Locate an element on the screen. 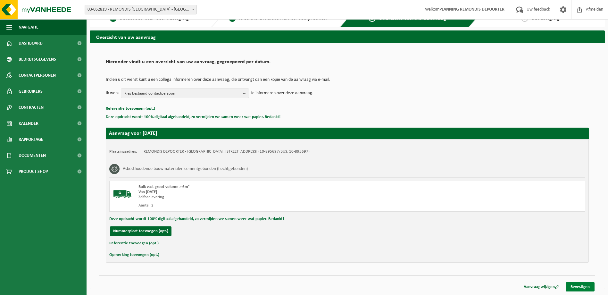  span: Kalender is located at coordinates (29, 123).